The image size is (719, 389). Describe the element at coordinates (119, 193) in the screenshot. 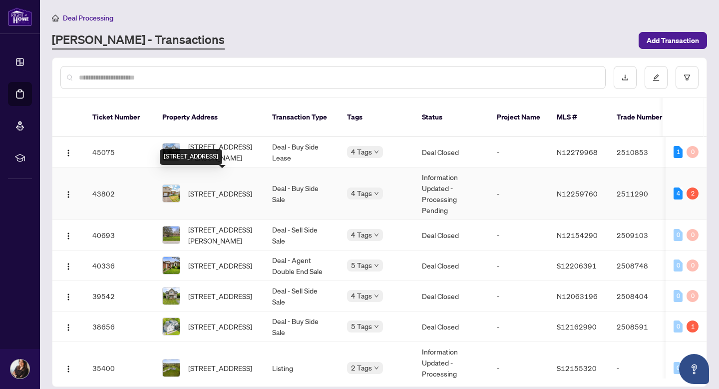

I see `td: 43802` at that location.